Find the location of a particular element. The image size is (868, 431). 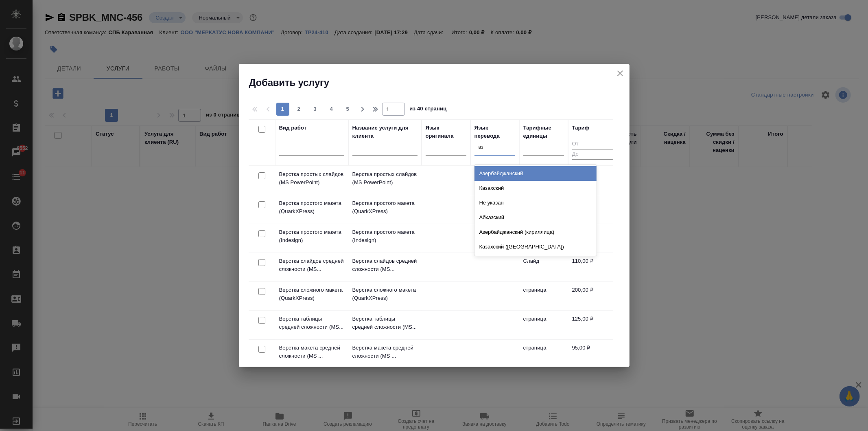

button: 4 is located at coordinates (332, 109).